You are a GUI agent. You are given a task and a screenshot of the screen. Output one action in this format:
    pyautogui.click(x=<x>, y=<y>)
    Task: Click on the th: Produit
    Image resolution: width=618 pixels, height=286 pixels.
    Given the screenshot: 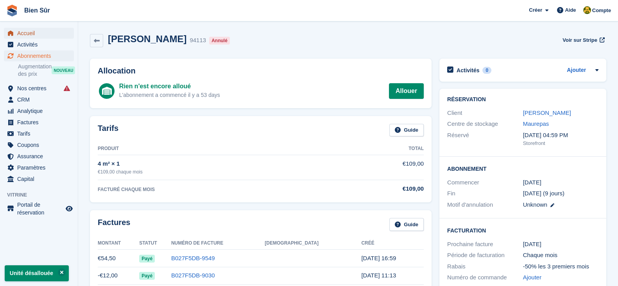 What is the action you would take?
    pyautogui.click(x=217, y=149)
    